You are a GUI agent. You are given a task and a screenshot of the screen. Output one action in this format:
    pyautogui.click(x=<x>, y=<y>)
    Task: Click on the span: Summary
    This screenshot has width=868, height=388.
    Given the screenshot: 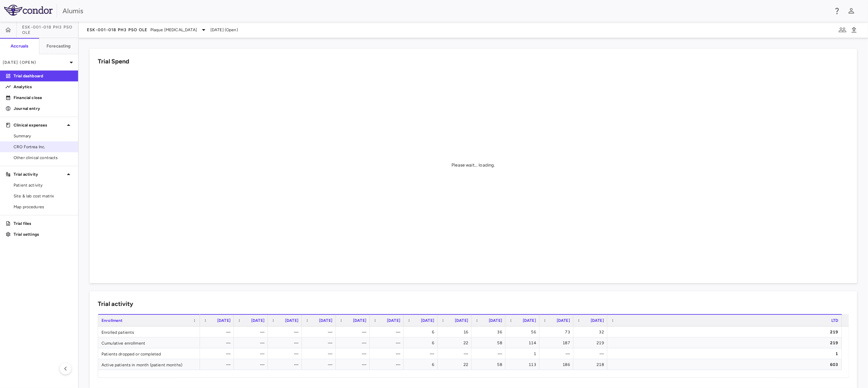 What is the action you would take?
    pyautogui.click(x=43, y=136)
    